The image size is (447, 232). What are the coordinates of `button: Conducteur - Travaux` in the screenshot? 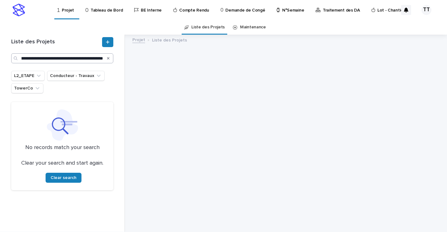 It's located at (76, 76).